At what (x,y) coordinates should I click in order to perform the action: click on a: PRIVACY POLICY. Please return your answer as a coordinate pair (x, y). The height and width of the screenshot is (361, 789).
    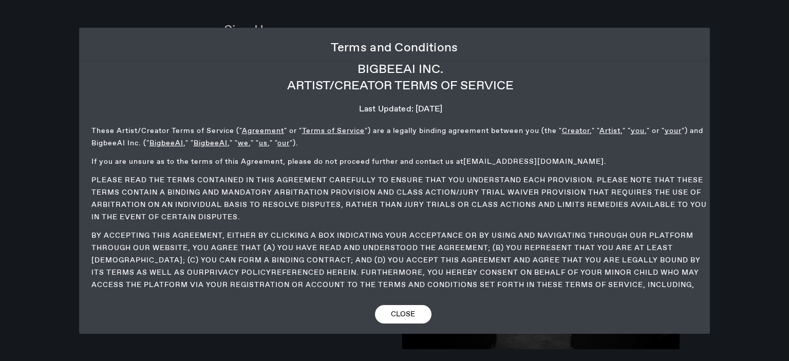
    Looking at the image, I should click on (238, 273).